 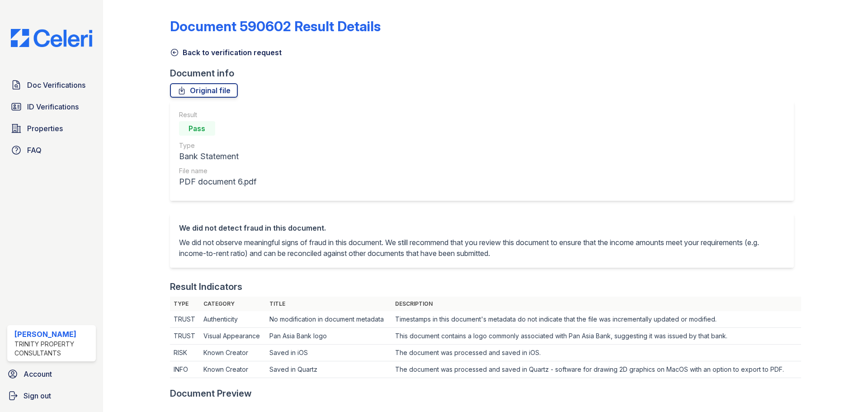 I want to click on div: Trinity Property Consultants, so click(x=54, y=348).